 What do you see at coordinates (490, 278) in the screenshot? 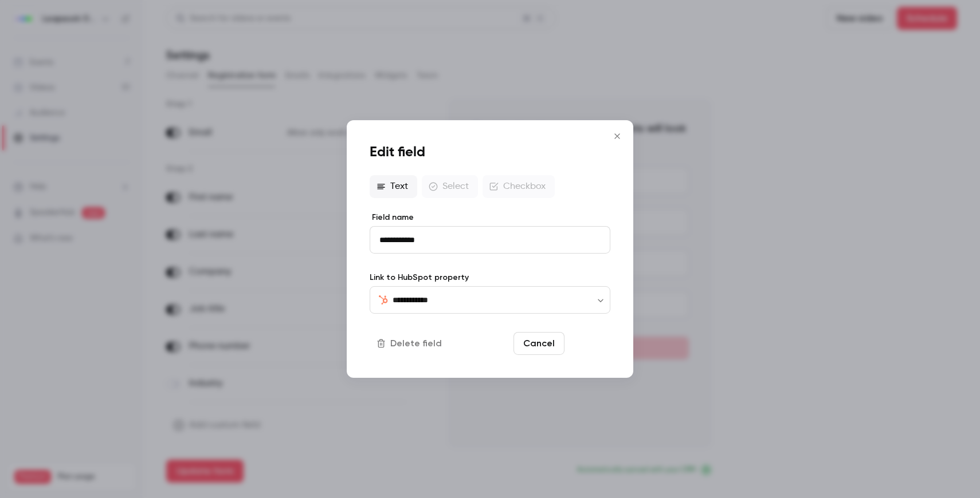
I see `label: Link to HubSpot property` at bounding box center [490, 278].